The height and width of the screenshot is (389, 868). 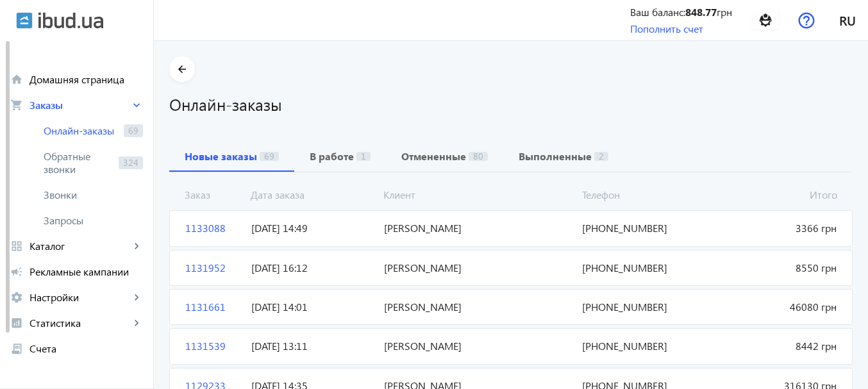 I want to click on img: help.svg, so click(x=806, y=20).